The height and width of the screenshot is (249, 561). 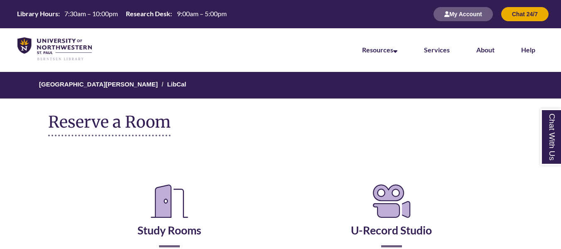 I want to click on a: Services, so click(x=437, y=49).